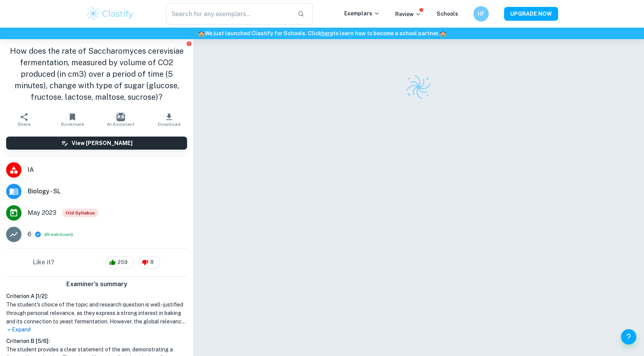  Describe the element at coordinates (73, 124) in the screenshot. I see `span: Bookmark` at that location.